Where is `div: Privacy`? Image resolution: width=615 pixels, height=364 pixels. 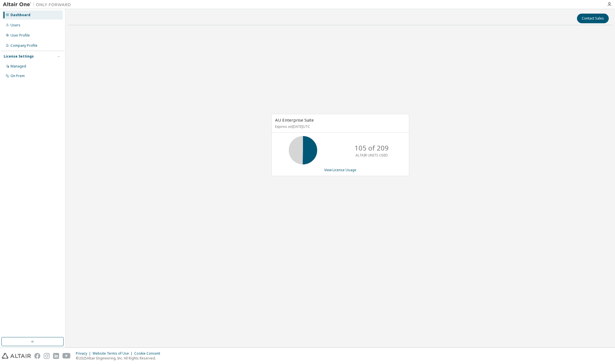
div: Privacy is located at coordinates (84, 354).